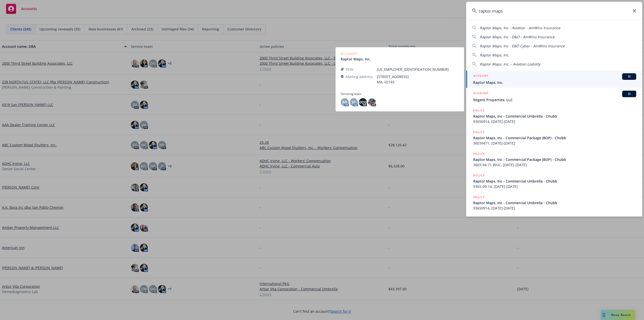 This screenshot has height=320, width=644. What do you see at coordinates (554, 96) in the screenshot?
I see `a: ACCOUNTBIRegent Properties, LLC` at bounding box center [554, 96].